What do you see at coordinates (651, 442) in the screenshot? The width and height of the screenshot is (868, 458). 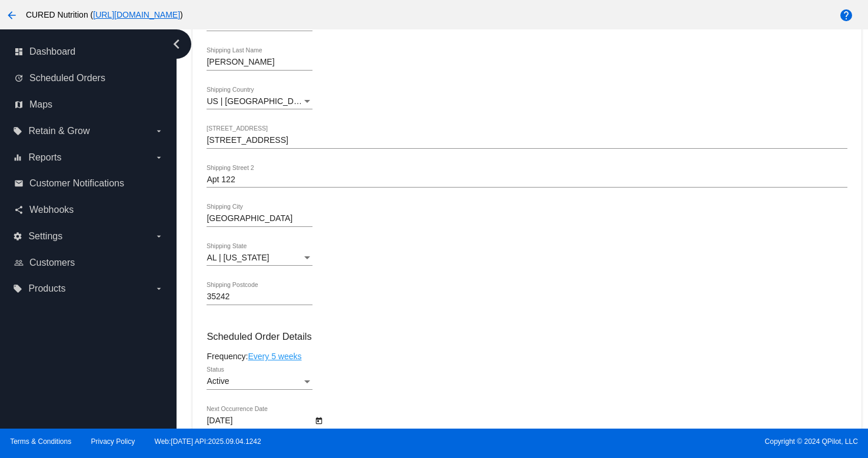 I see `span: Copyright © 2024 QPilot, LLC` at bounding box center [651, 442].